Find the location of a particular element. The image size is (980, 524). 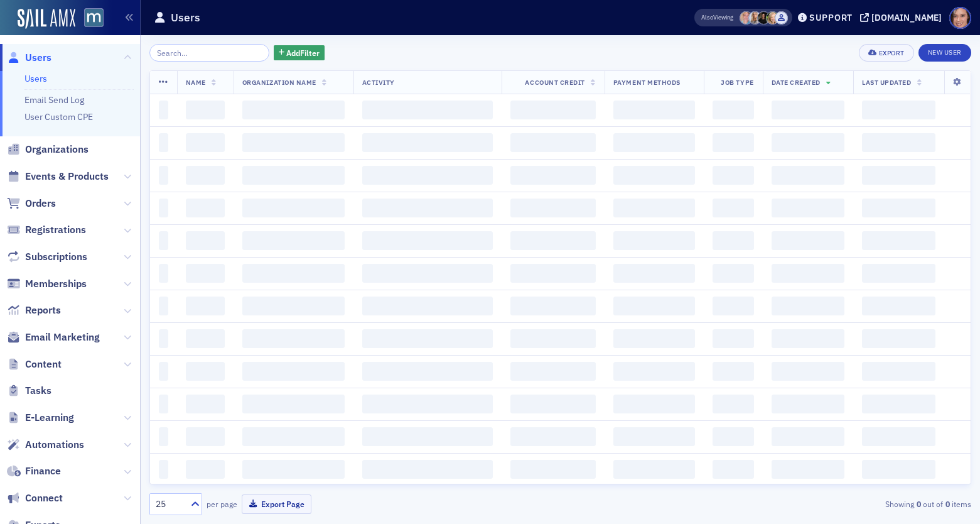

a: New User is located at coordinates (945, 53).